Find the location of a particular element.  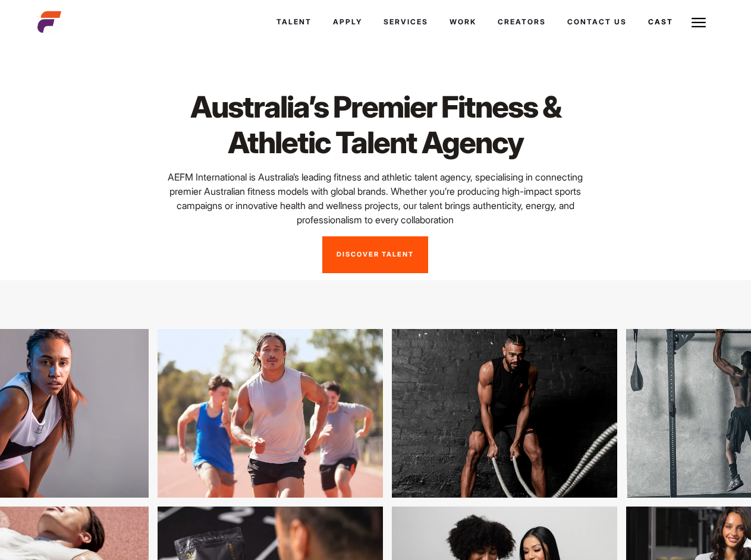

img: cropped-aefm-brand-fav-22-square.png is located at coordinates (50, 22).